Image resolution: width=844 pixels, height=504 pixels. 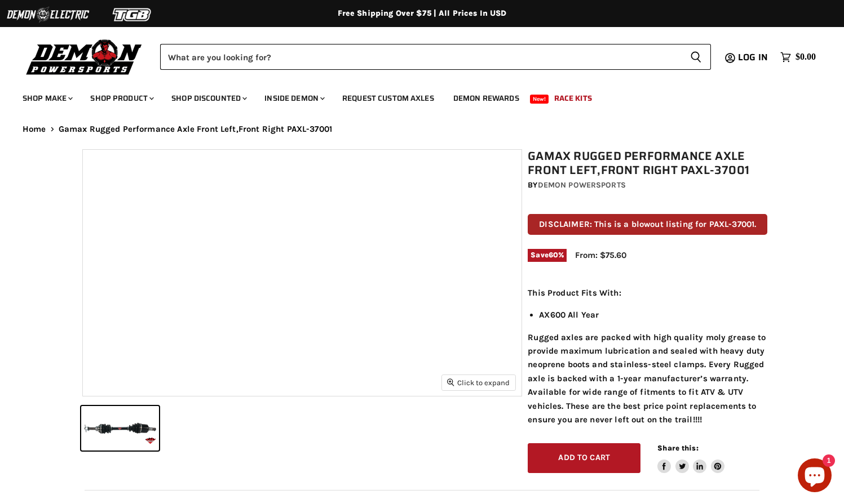 What do you see at coordinates (479, 383) in the screenshot?
I see `button: Click to expand` at bounding box center [479, 383].